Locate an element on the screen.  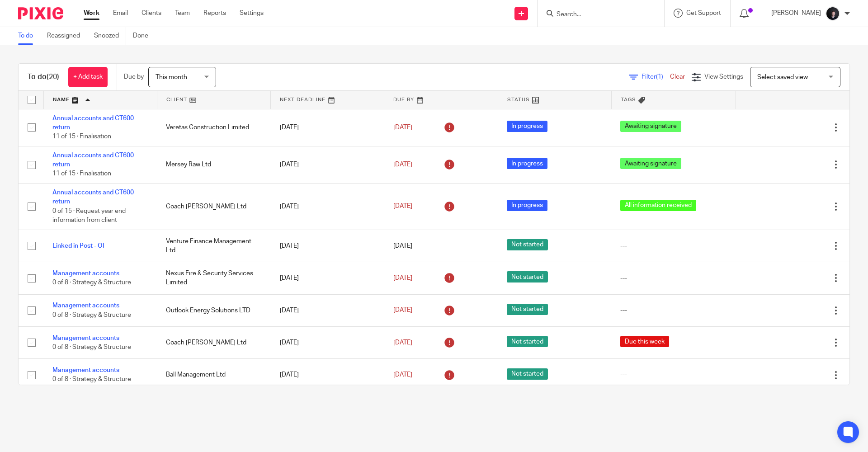
a: Done is located at coordinates (144, 36).